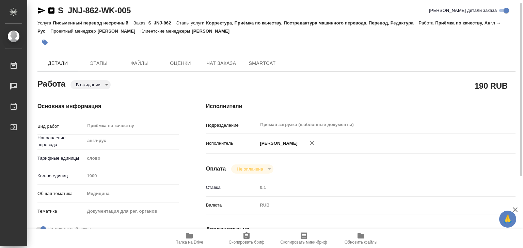 The height and width of the screenshot is (248, 523). What do you see at coordinates (246, 243) in the screenshot?
I see `span: Скопировать бриф` at bounding box center [246, 243].